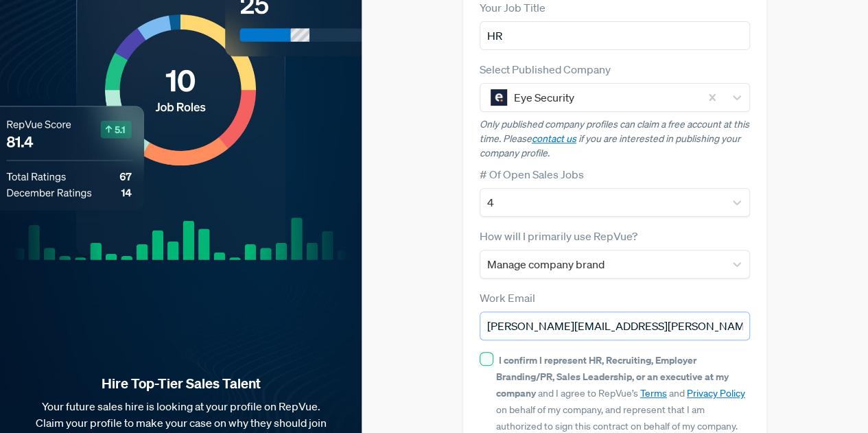 The image size is (868, 433). What do you see at coordinates (612, 376) in the screenshot?
I see `strong: I confirm I represent HR, Recruiting, Employer Branding/PR, Sales Leadership, or an executive at ...` at bounding box center [612, 376].